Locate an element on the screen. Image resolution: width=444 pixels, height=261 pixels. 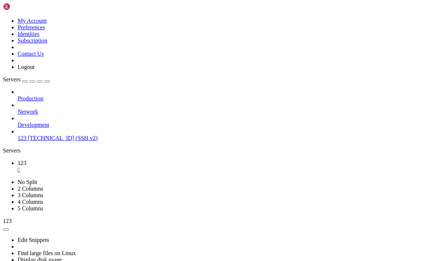
a: No Split is located at coordinates (27, 182).